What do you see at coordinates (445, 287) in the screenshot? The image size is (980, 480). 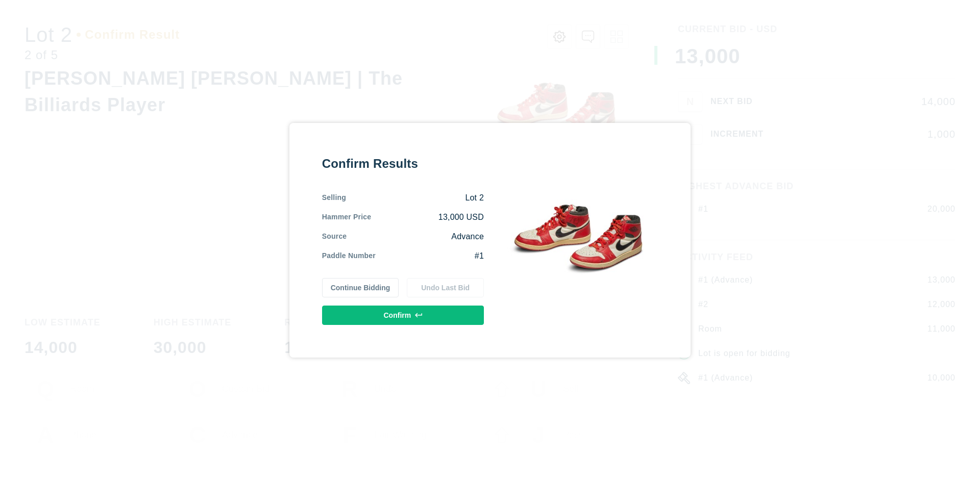 I see `button: Undo Last Bid` at bounding box center [445, 287].